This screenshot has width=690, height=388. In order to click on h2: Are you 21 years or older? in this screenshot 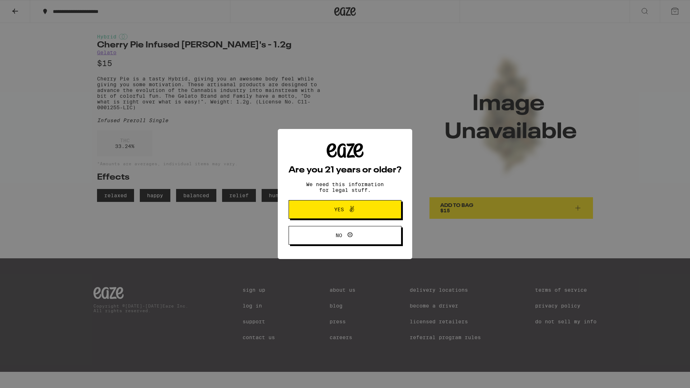, I will do `click(345, 170)`.